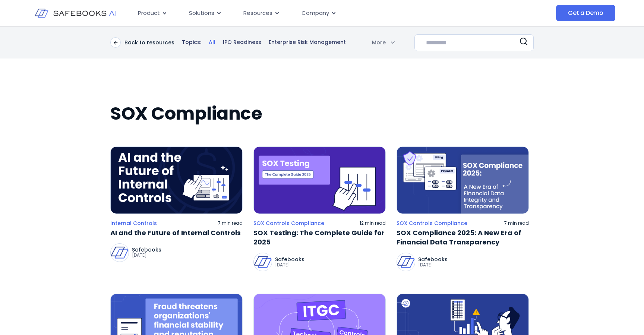 The image size is (644, 335). Describe the element at coordinates (586, 13) in the screenshot. I see `span: Get a Demo` at that location.